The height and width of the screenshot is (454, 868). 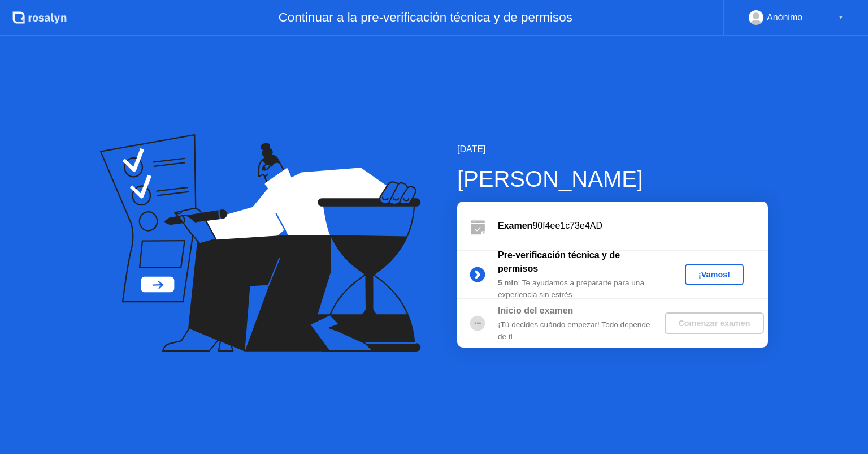 I want to click on button: ¡Vamos!, so click(x=714, y=274).